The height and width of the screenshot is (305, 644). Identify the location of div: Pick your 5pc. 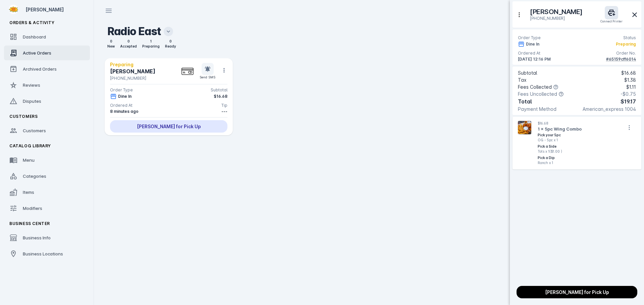
(576, 135).